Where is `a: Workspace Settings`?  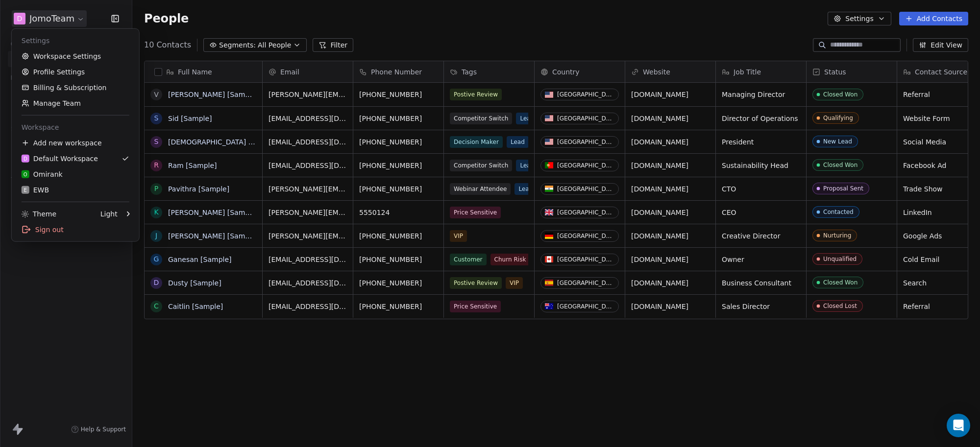 a: Workspace Settings is located at coordinates (75, 56).